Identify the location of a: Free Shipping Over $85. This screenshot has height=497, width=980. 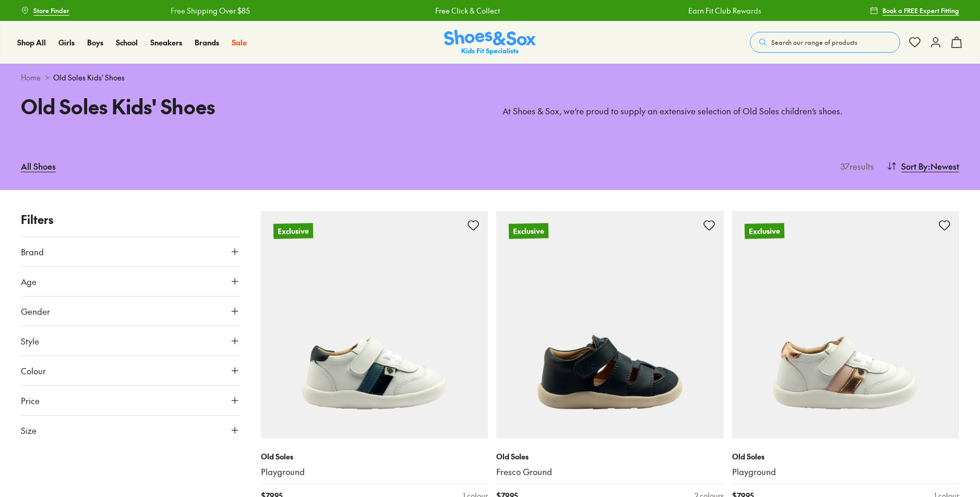
(211, 10).